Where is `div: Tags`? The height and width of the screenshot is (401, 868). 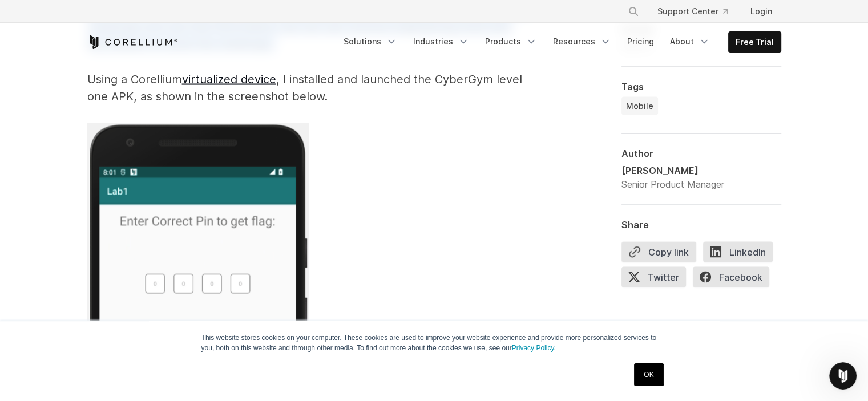 div: Tags is located at coordinates (702, 86).